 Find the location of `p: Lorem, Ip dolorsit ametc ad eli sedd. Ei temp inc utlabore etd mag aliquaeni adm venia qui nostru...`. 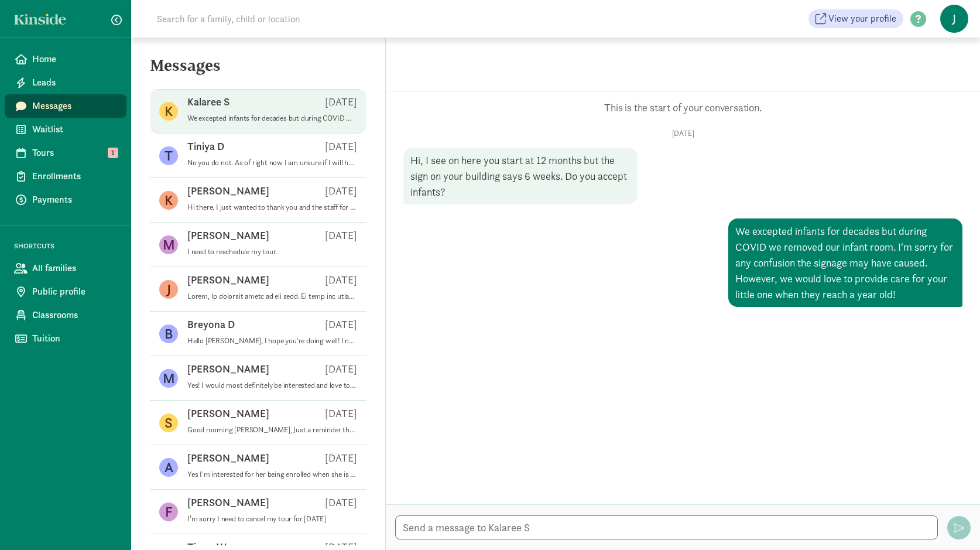

p: Lorem, Ip dolorsit ametc ad eli sedd. Ei temp inc utlabore etd mag aliquaeni adm venia qui nostru... is located at coordinates (272, 296).